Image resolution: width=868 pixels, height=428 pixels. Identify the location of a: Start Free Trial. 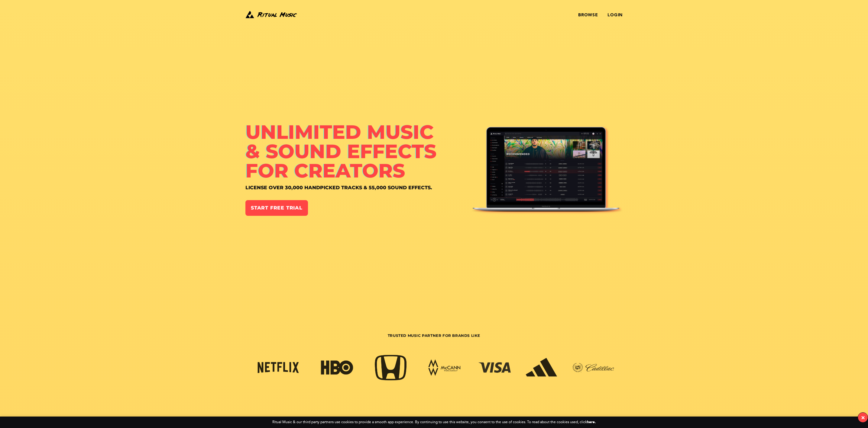
(277, 208).